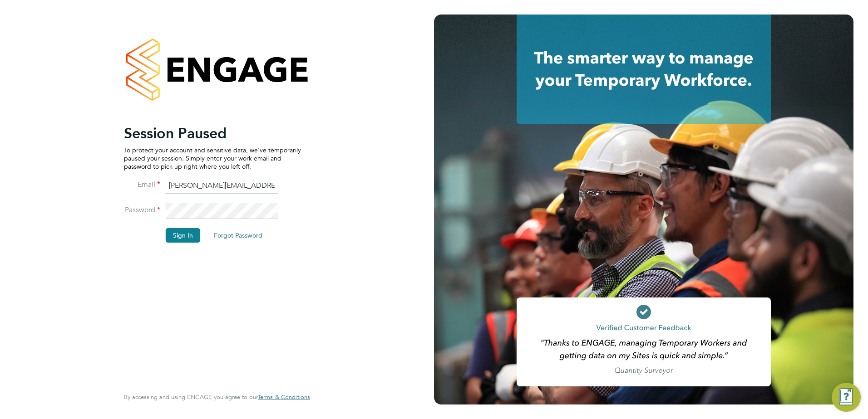 This screenshot has width=868, height=419. What do you see at coordinates (284, 398) in the screenshot?
I see `a: Terms & Conditions` at bounding box center [284, 398].